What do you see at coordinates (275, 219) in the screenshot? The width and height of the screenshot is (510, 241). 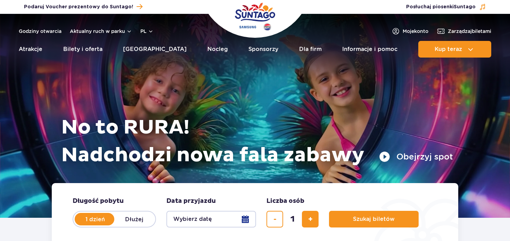 I see `button: usuń bilet` at bounding box center [275, 219].